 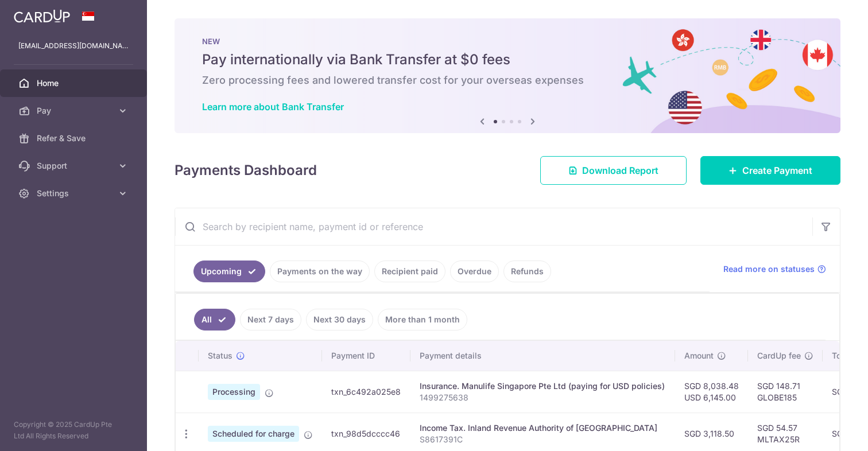 What do you see at coordinates (75, 166) in the screenshot?
I see `span: Support` at bounding box center [75, 166].